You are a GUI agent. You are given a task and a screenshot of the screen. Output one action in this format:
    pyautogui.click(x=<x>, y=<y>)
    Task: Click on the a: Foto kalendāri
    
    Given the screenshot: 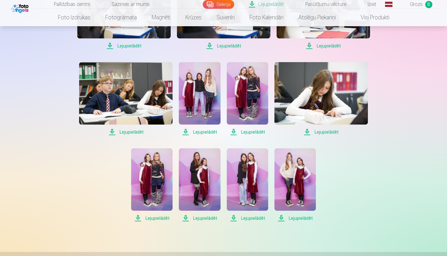 What is the action you would take?
    pyautogui.click(x=267, y=17)
    